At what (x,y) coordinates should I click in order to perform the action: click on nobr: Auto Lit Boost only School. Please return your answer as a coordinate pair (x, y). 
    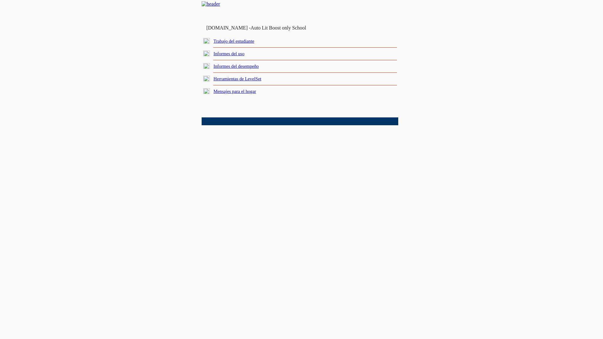
    Looking at the image, I should click on (278, 28).